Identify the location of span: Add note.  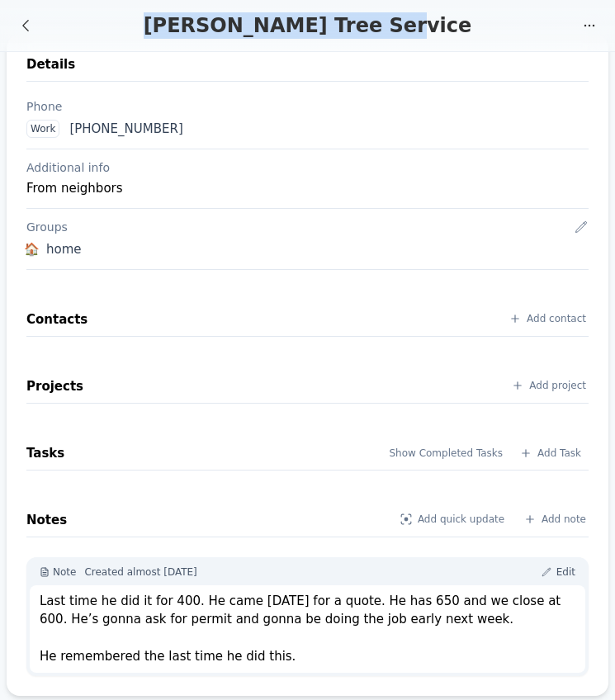
(564, 519).